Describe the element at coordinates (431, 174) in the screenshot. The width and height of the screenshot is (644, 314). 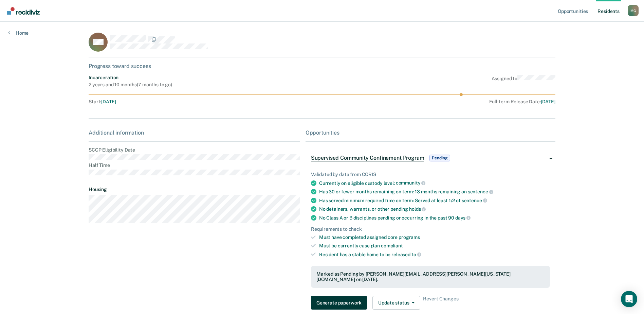
I see `div: Validated by data from CORIS` at that location.